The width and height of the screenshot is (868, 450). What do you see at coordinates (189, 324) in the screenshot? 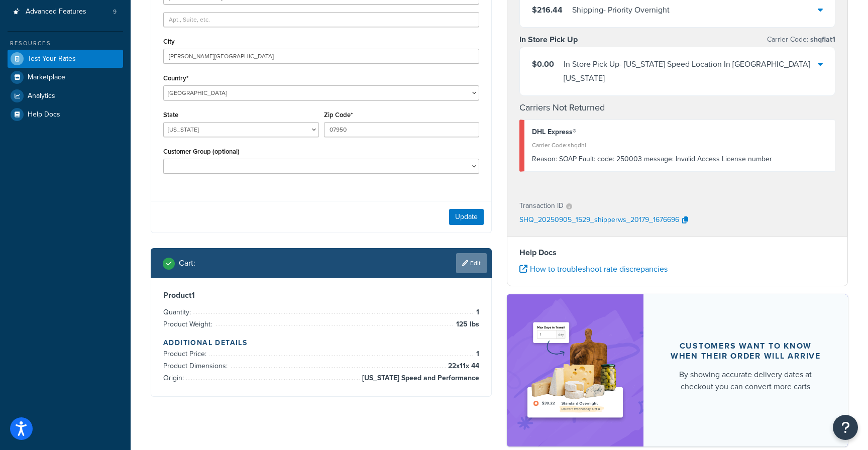
I see `span: Product Weight:` at bounding box center [189, 324].